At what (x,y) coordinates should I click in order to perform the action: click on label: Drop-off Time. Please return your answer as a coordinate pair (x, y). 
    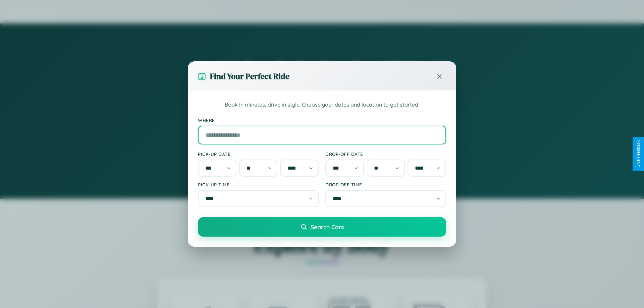
    Looking at the image, I should click on (386, 184).